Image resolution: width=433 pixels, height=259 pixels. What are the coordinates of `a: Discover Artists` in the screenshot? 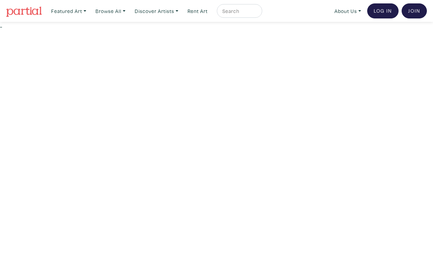 It's located at (157, 11).